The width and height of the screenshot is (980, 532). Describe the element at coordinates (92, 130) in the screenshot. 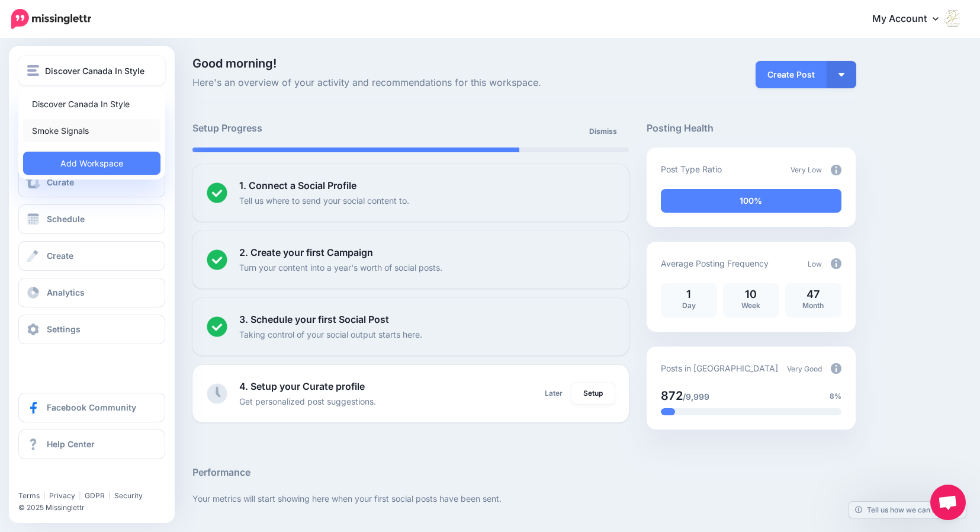

I see `a: Smoke Signals` at that location.